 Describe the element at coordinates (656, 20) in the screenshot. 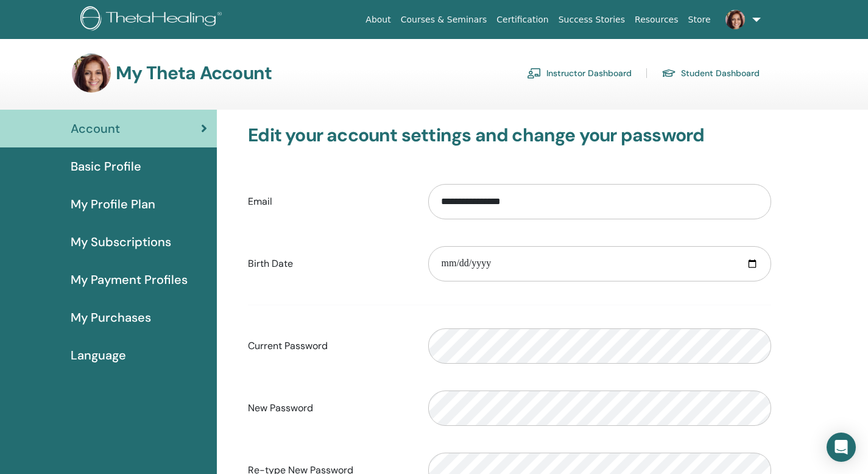

I see `a: Resources` at that location.